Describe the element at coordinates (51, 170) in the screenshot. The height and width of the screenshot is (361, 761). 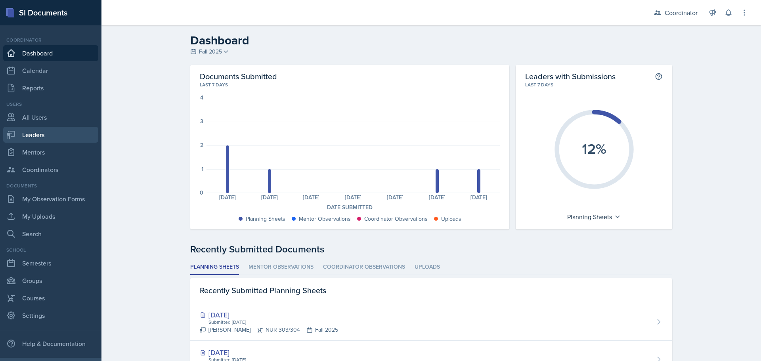
I see `a: Coordinators` at that location.